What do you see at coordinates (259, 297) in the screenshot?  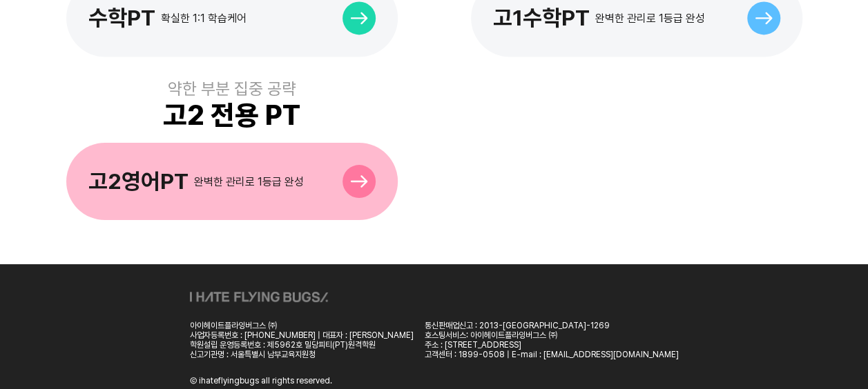 I see `img: ihateflyingbugs` at bounding box center [259, 297].